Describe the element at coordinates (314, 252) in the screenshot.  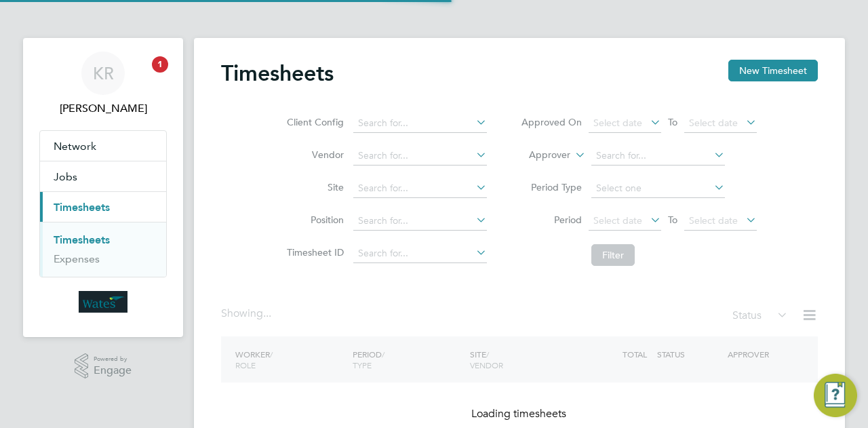
I see `label: Timesheet ID` at that location.